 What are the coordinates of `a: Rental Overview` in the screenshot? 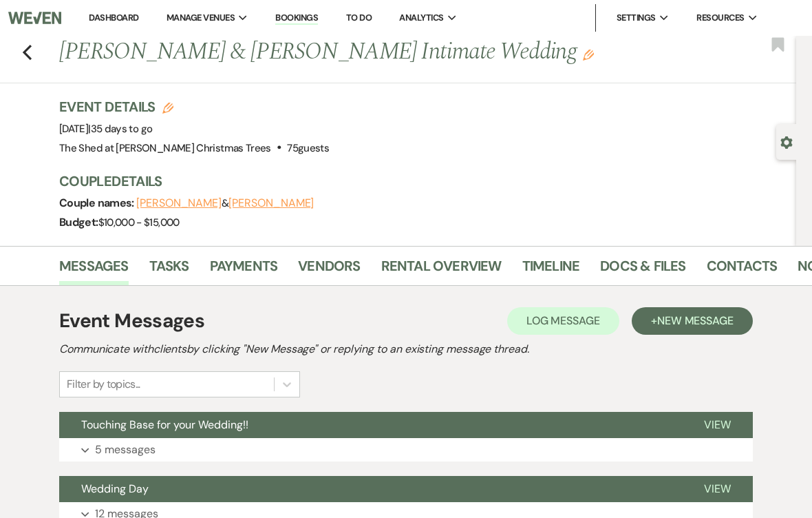 It's located at (441, 270).